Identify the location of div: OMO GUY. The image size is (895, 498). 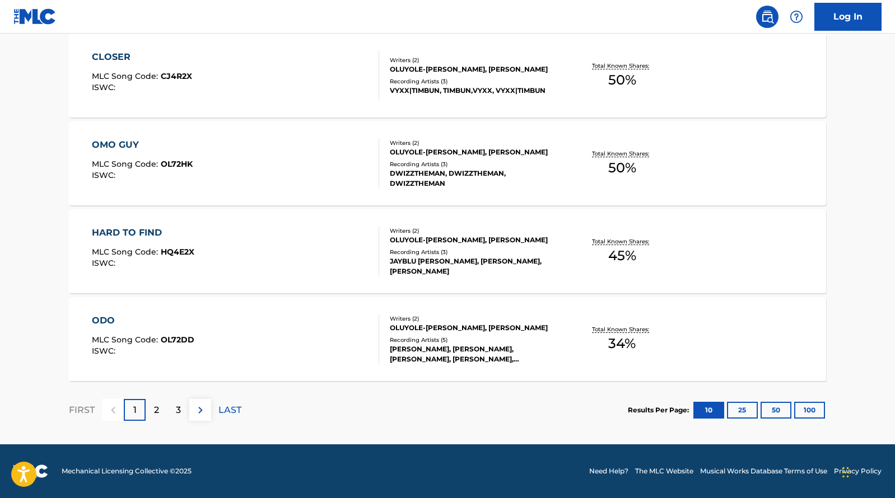
(142, 145).